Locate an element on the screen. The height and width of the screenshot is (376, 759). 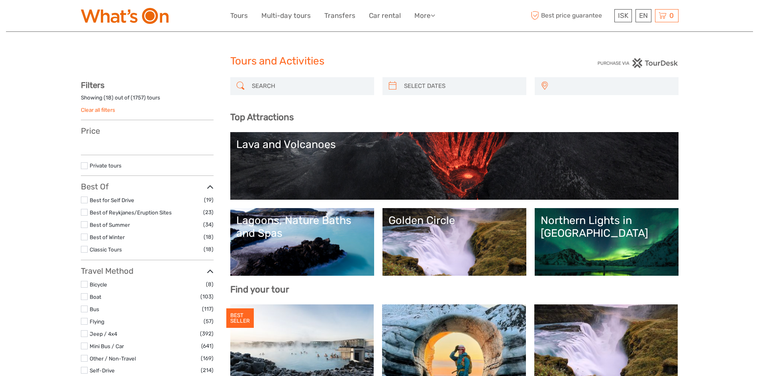
label: 1757 is located at coordinates (138, 98).